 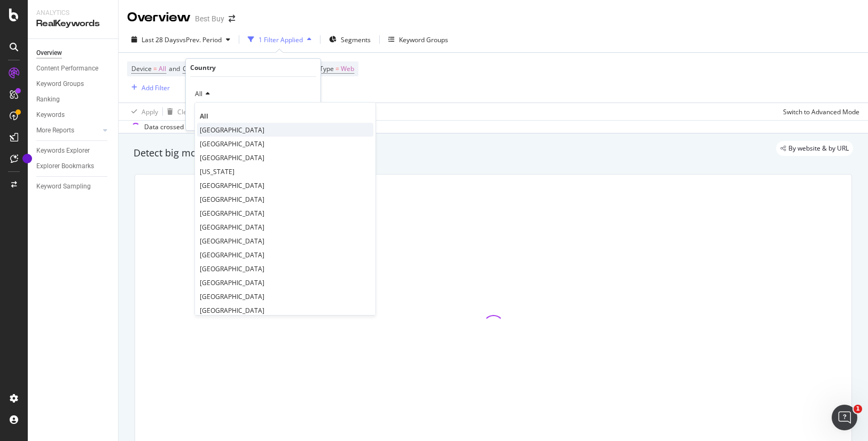 I want to click on div: Content Performance, so click(x=67, y=69).